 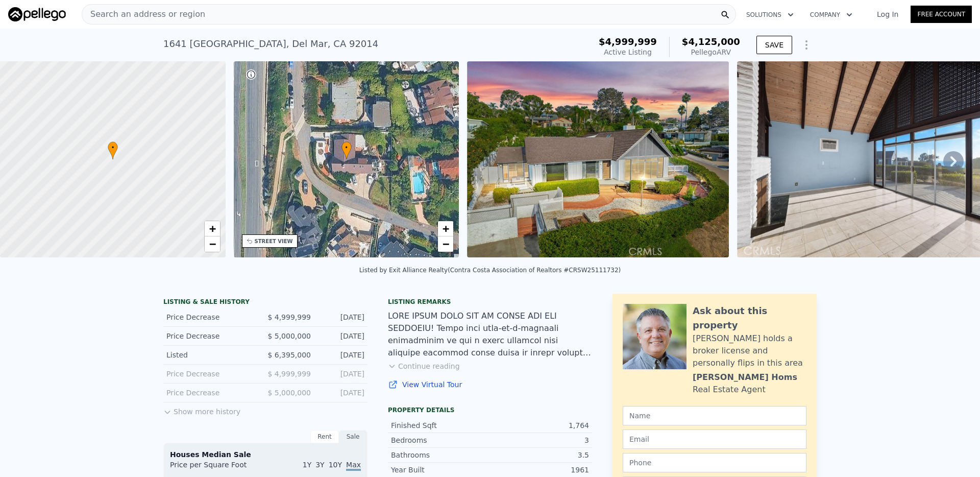 I want to click on input: Email, so click(x=715, y=439).